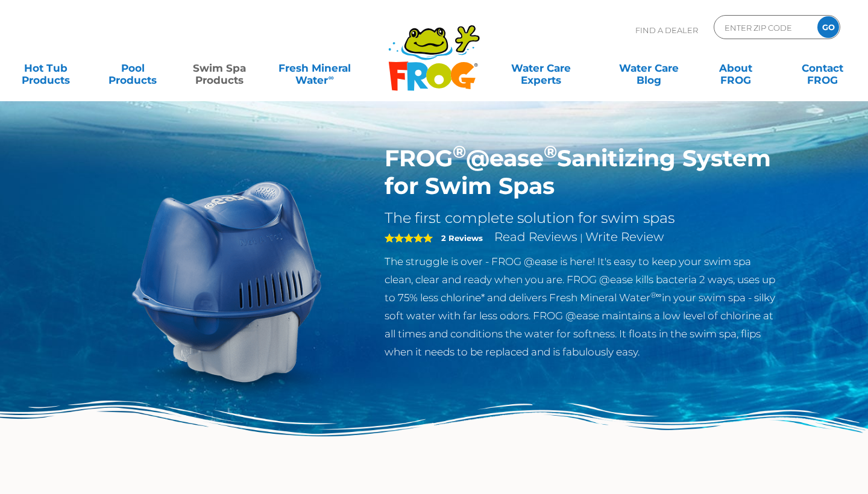 The height and width of the screenshot is (494, 868). What do you see at coordinates (541, 68) in the screenshot?
I see `a: Water CareExperts` at bounding box center [541, 68].